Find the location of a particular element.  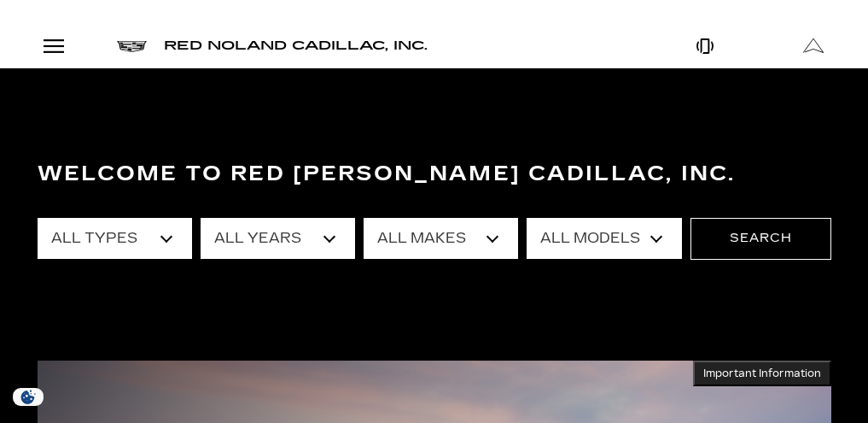

a: Open Phone Modal is located at coordinates (705, 46).